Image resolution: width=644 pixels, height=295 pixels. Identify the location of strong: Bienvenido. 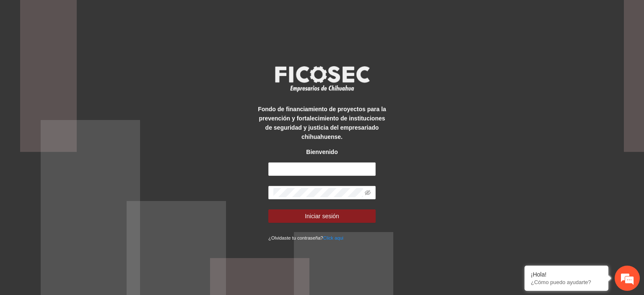
(322, 152).